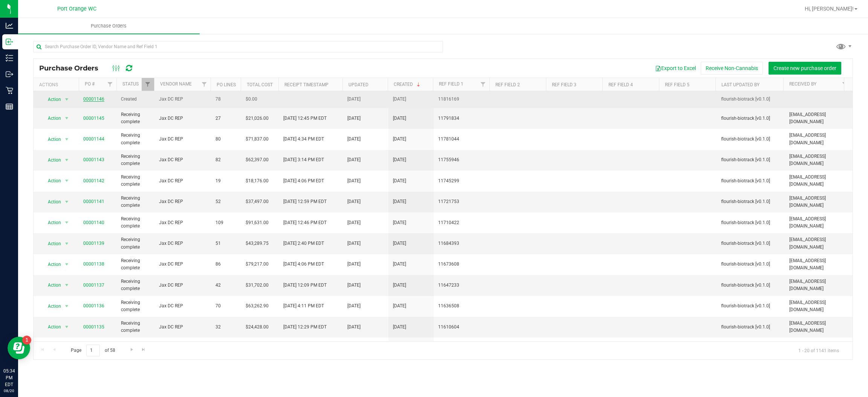  Describe the element at coordinates (72, 68) in the screenshot. I see `span: Purchase Orders` at that location.